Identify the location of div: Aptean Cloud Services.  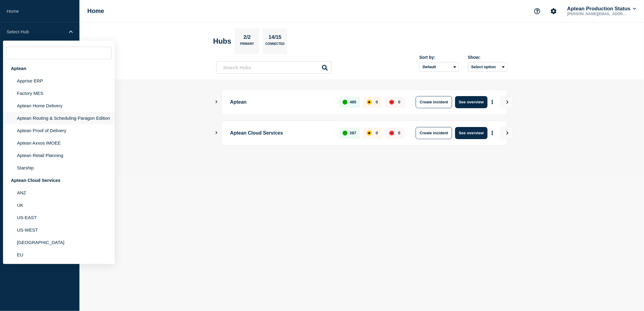
(59, 180).